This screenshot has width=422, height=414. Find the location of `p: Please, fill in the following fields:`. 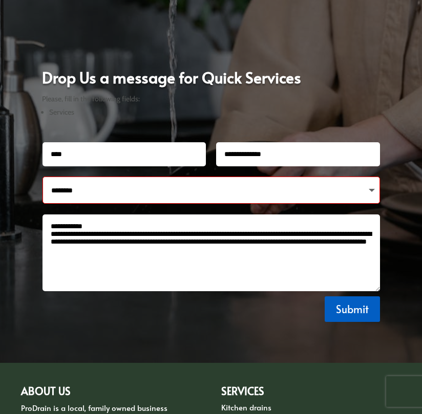

p: Please, fill in the following fields: is located at coordinates (210, 99).